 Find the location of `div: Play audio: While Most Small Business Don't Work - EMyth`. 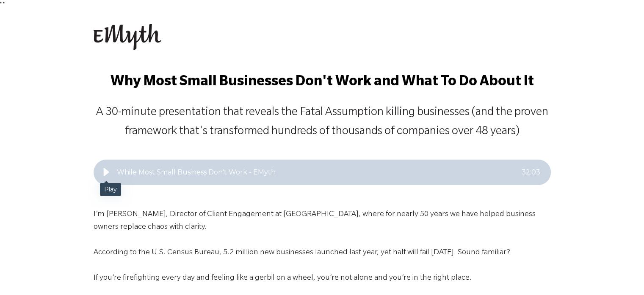

div: Play audio: While Most Small Business Don't Work - EMyth is located at coordinates (322, 172).